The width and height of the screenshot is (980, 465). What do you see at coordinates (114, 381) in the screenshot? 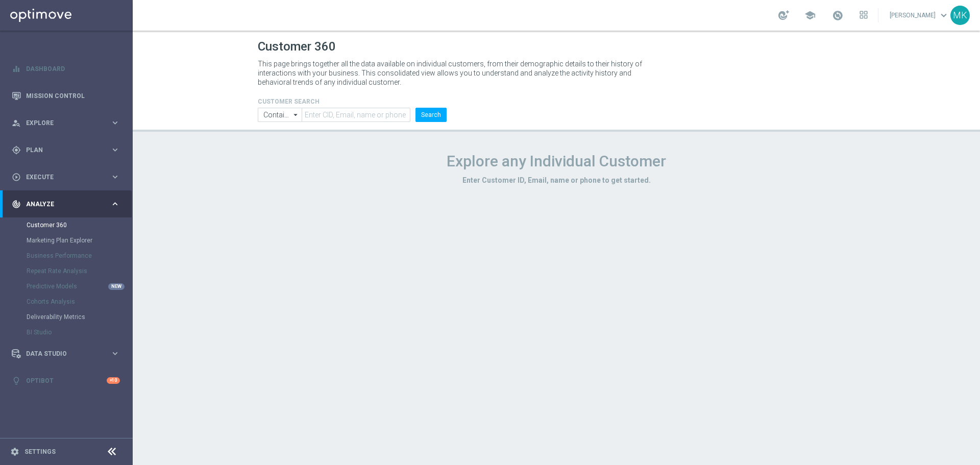
I see `div: +10` at bounding box center [114, 381].